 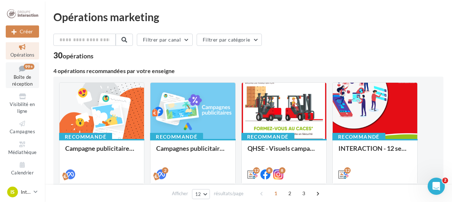 I want to click on span: Opérations, so click(x=22, y=55).